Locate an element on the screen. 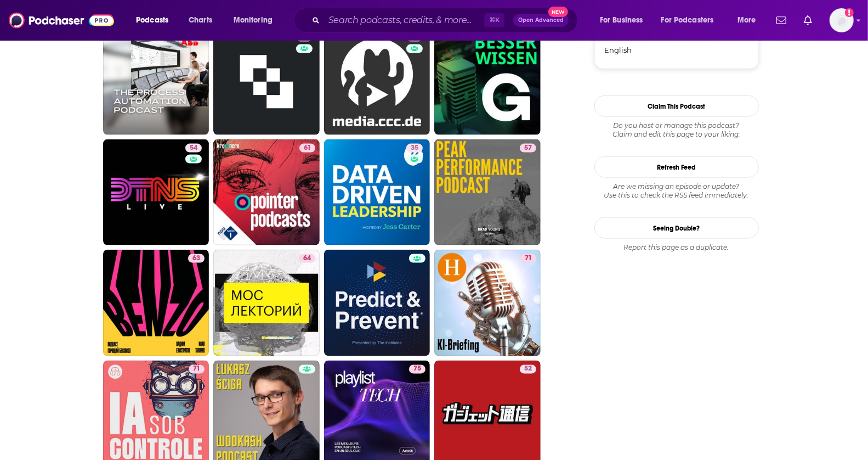 This screenshot has height=460, width=868. span: Do you host or manage this podcast? is located at coordinates (676, 126).